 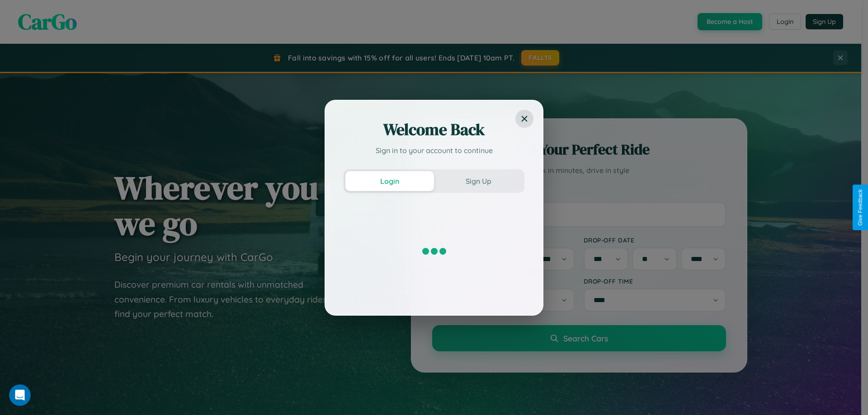 What do you see at coordinates (860, 208) in the screenshot?
I see `div: Give Feedback` at bounding box center [860, 208].